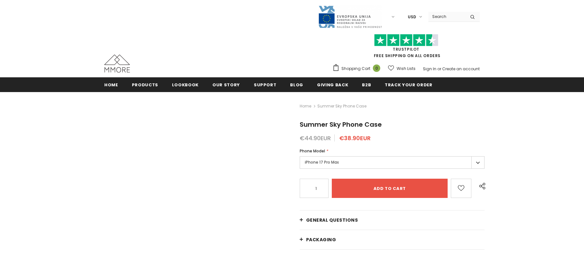  Describe the element at coordinates (439, 69) in the screenshot. I see `span: or` at that location.